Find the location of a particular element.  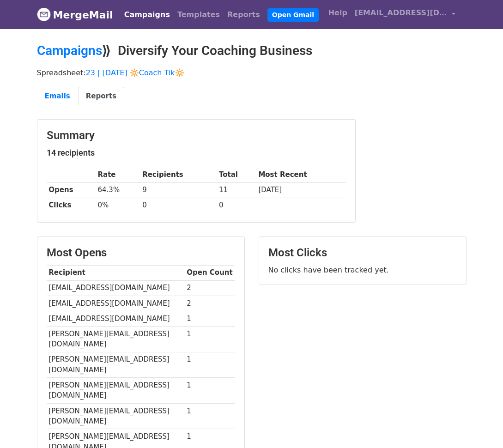

th: Clicks is located at coordinates (71, 205).